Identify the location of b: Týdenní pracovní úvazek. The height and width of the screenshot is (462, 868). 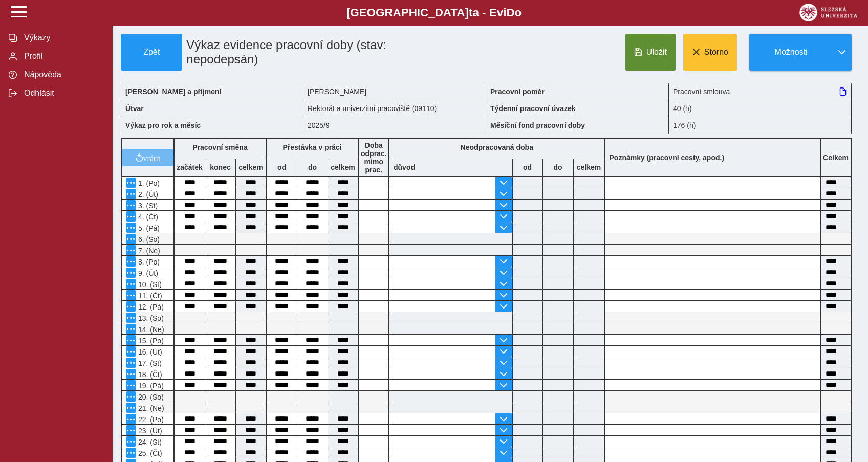
(533, 109).